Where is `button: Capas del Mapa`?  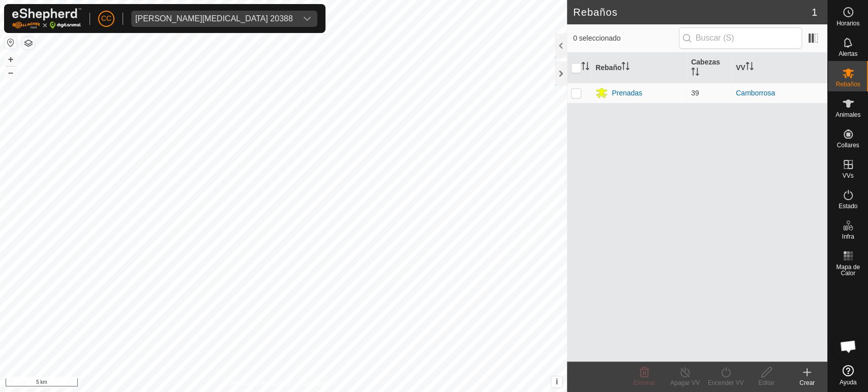 button: Capas del Mapa is located at coordinates (29, 43).